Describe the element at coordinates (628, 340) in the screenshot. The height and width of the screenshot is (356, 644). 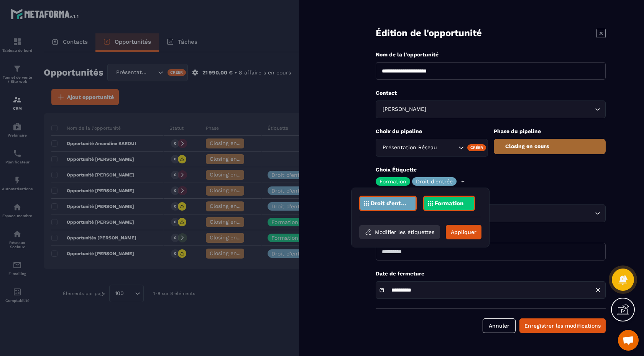
I see `a: Ouvrir le chat` at that location.